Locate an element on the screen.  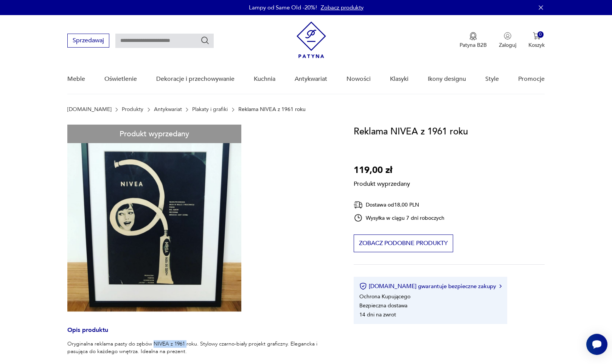
a: Oświetlenie is located at coordinates (121, 79).